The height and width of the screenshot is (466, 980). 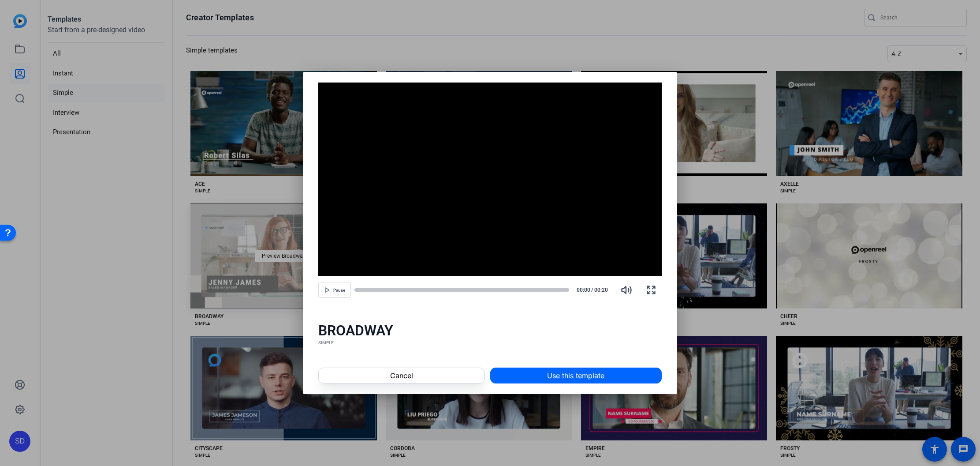 I want to click on button: Pause, so click(x=335, y=290).